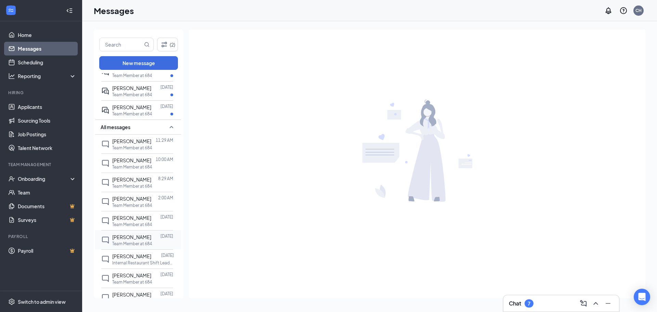 This screenshot has width=657, height=312. I want to click on div: CH, so click(639, 10).